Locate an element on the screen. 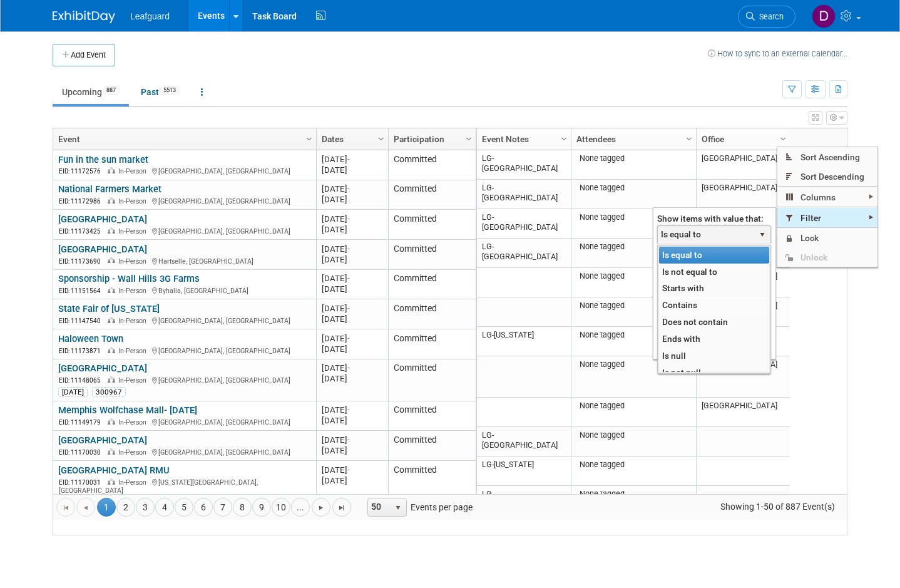 Image resolution: width=900 pixels, height=588 pixels. span: 5513 is located at coordinates (170, 90).